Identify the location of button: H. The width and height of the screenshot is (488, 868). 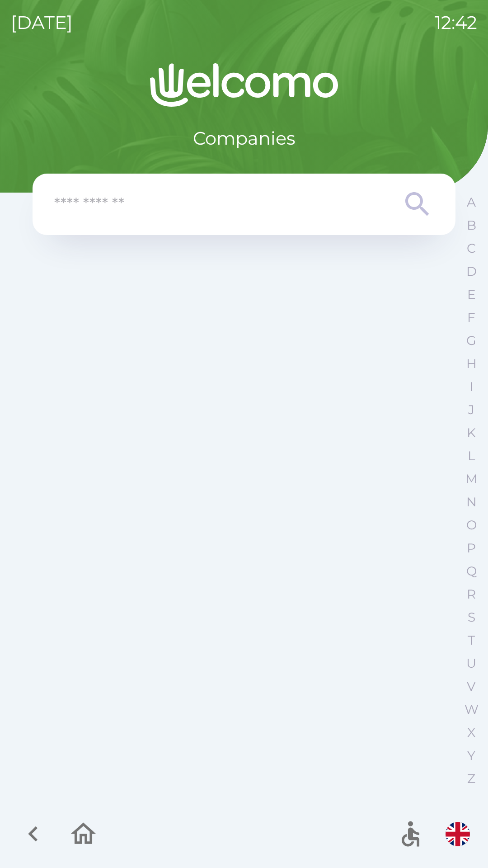
(472, 363).